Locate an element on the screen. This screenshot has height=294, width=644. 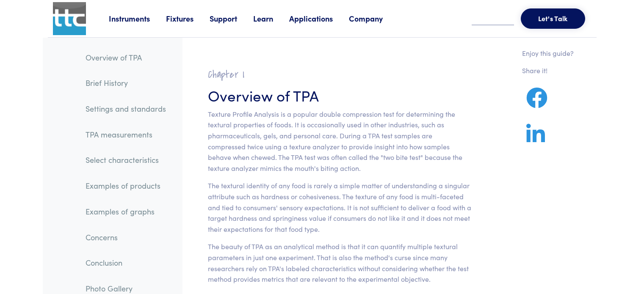
button: Let's Talk is located at coordinates (553, 19).